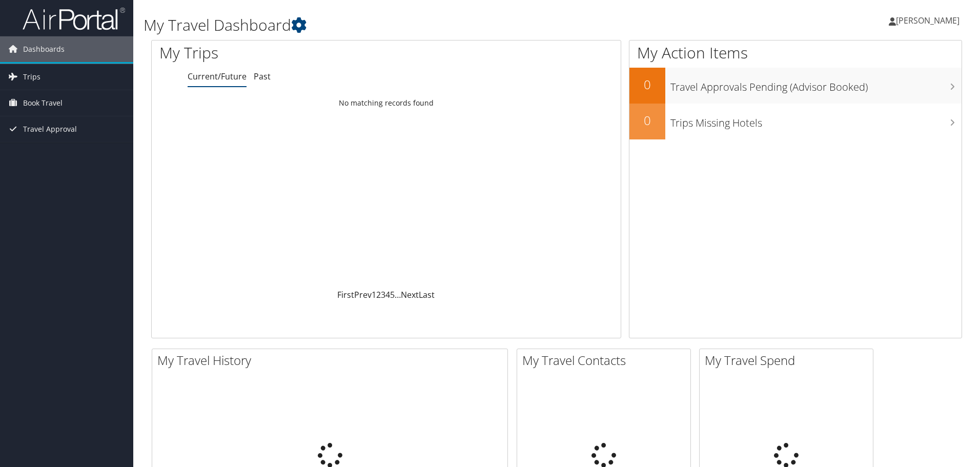 The height and width of the screenshot is (467, 980). Describe the element at coordinates (392, 295) in the screenshot. I see `a: 5` at that location.